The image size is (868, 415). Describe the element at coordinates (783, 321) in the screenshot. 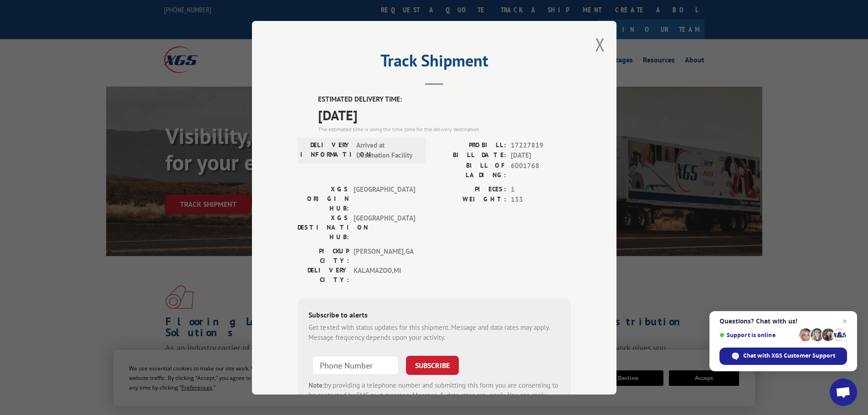

I see `span: Questions? Chat with us!` at that location.